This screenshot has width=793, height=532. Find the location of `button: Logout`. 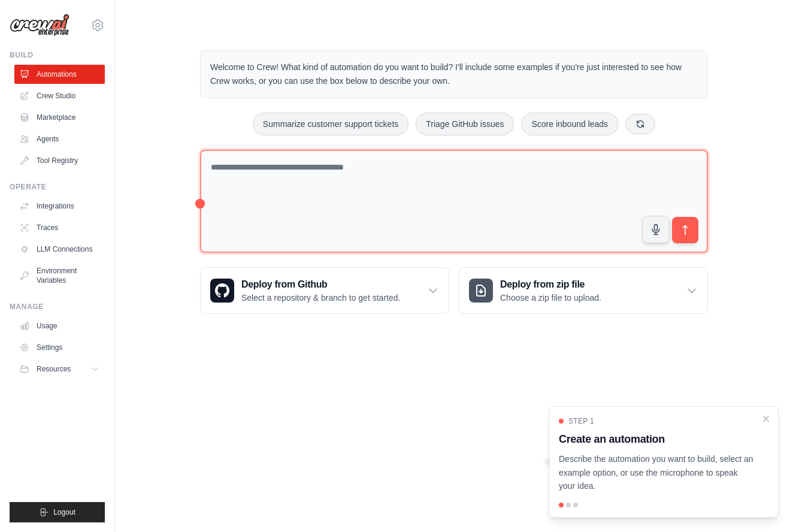

button: Logout is located at coordinates (57, 512).